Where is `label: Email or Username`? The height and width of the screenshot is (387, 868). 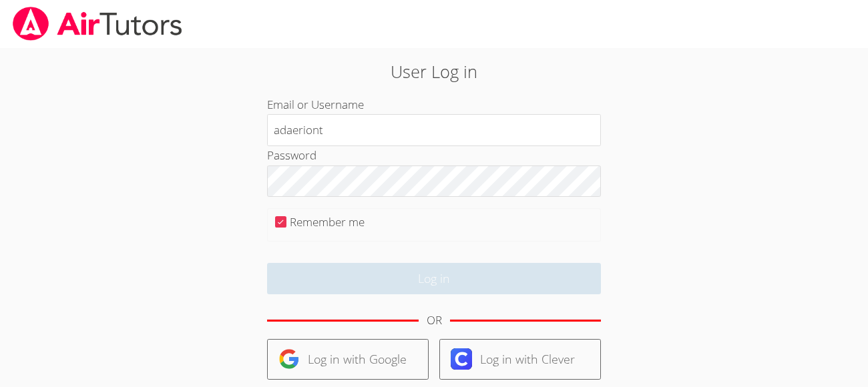 label: Email or Username is located at coordinates (315, 104).